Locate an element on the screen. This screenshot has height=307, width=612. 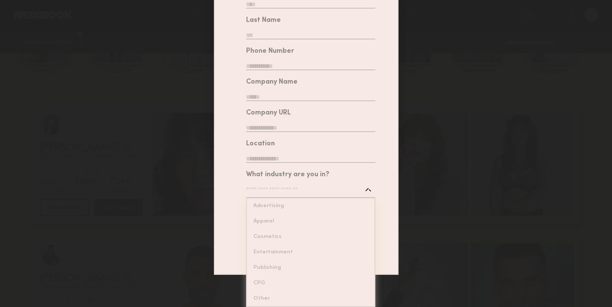
div: Entertainment is located at coordinates (310, 252).